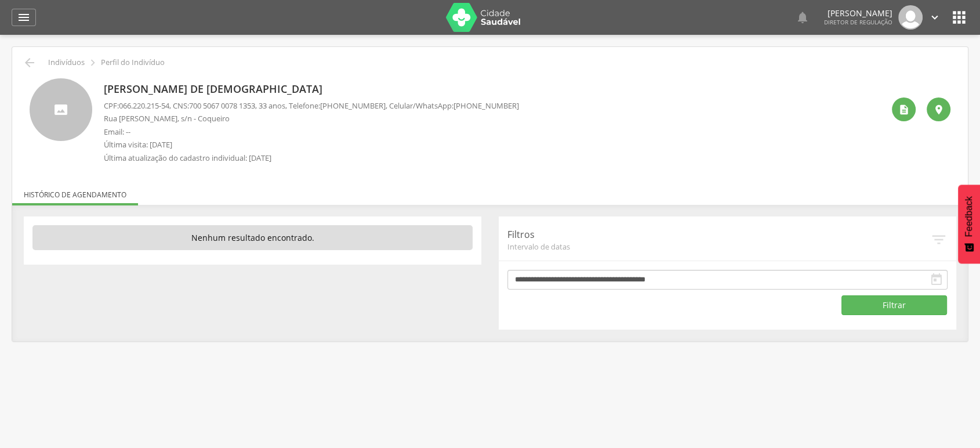  What do you see at coordinates (312, 132) in the screenshot?
I see `p: Email: --` at bounding box center [312, 132].